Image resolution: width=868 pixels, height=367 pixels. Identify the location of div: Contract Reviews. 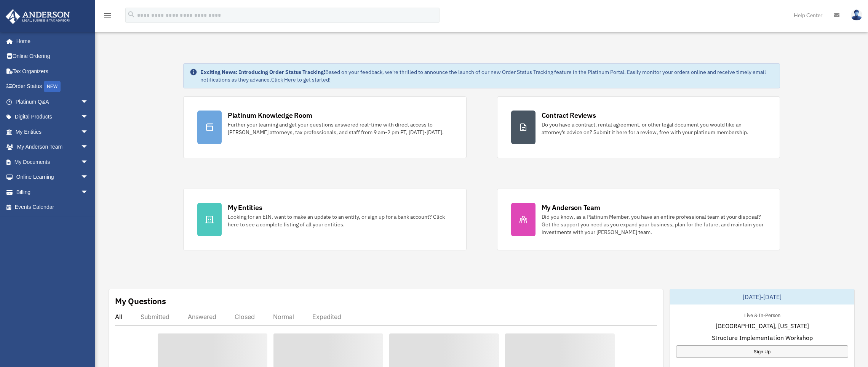
(569, 115).